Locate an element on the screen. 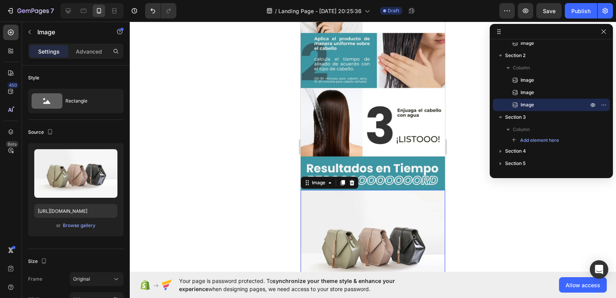  button: Publish is located at coordinates (581, 11).